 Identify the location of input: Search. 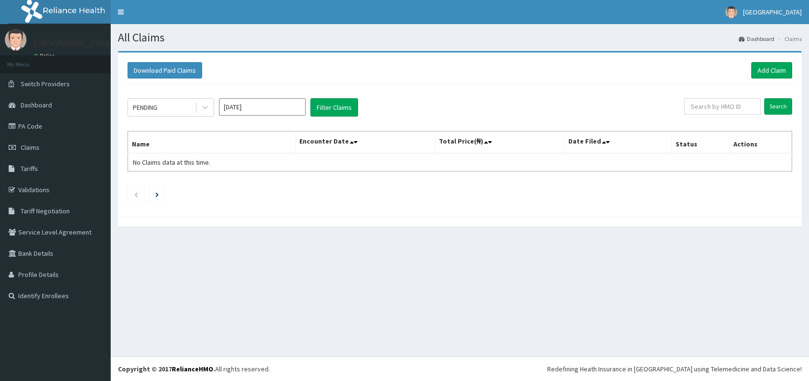
(778, 106).